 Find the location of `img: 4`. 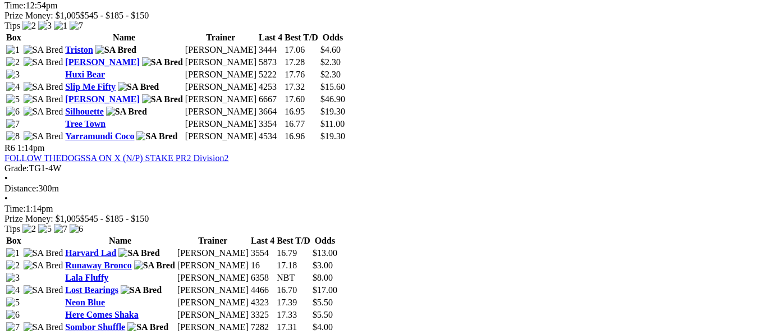

img: 4 is located at coordinates (13, 290).